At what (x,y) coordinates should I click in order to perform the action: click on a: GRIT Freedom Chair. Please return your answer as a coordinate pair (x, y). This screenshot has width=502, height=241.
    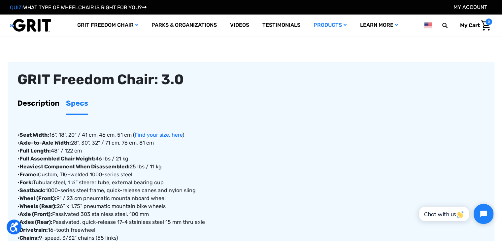
    Looking at the image, I should click on (108, 25).